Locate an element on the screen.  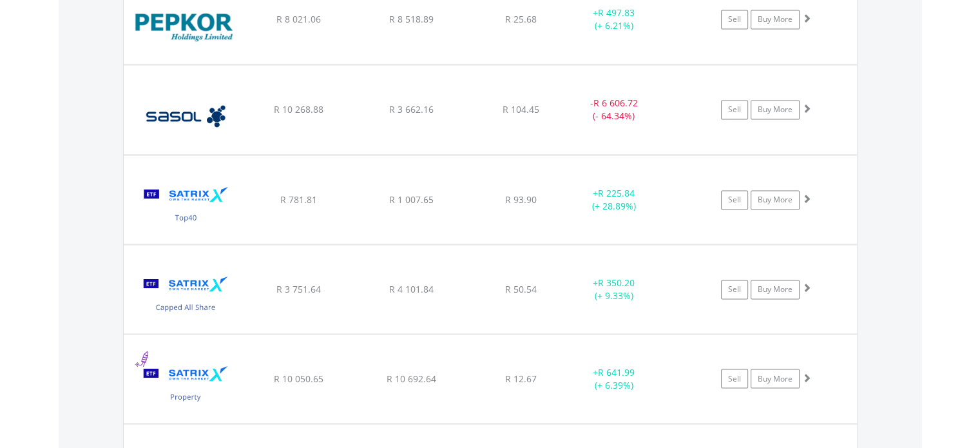
span: R 3 751.64 is located at coordinates (299, 289).